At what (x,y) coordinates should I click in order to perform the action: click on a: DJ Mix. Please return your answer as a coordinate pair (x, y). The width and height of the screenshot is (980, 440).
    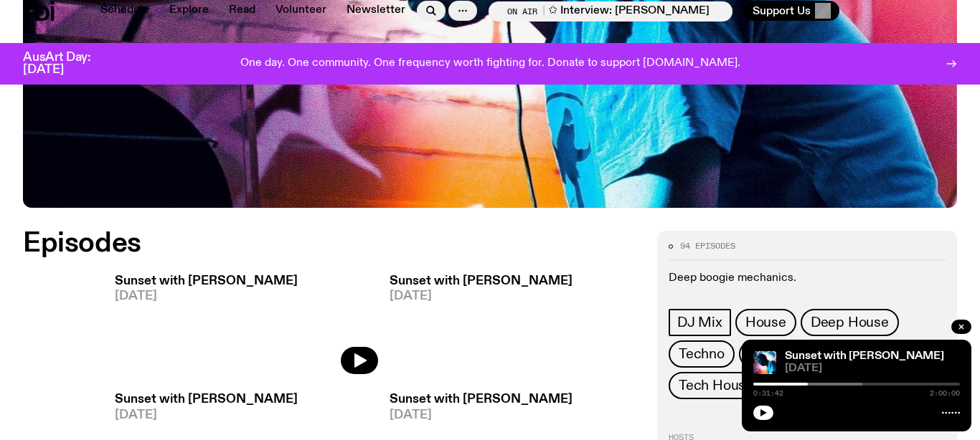
    Looking at the image, I should click on (699, 322).